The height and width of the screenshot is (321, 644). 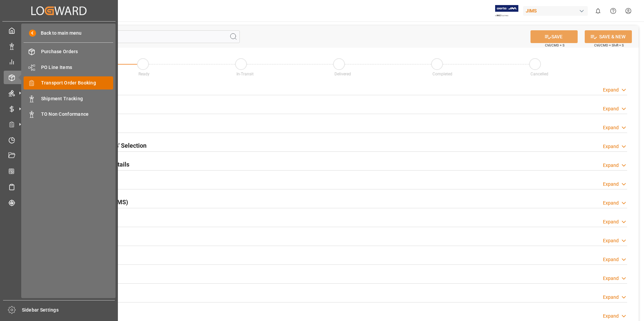 What do you see at coordinates (343, 74) in the screenshot?
I see `span: Delivered` at bounding box center [343, 74].